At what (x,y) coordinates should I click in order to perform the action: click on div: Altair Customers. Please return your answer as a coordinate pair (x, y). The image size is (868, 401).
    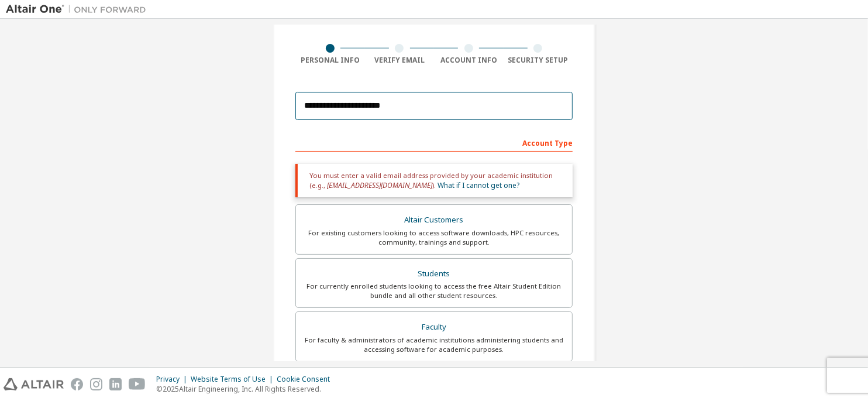
    Looking at the image, I should click on (434, 220).